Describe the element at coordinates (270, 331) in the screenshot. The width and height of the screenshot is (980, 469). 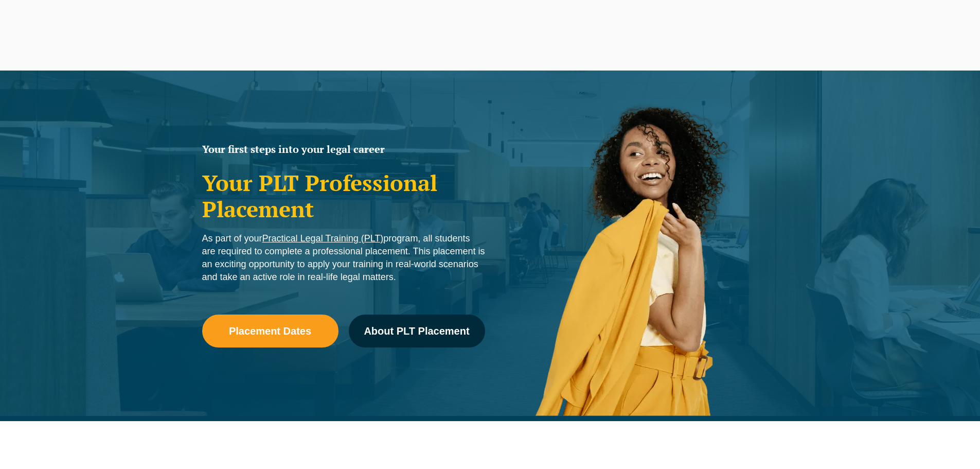
I see `span: Placement Dates` at that location.